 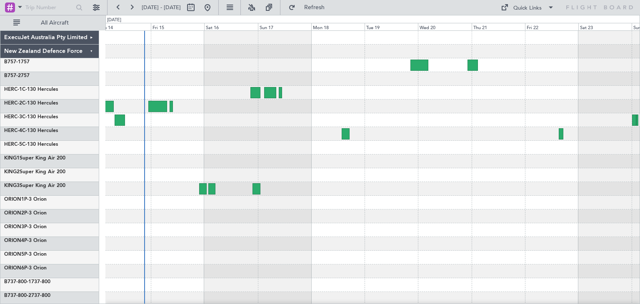 I want to click on a: ORION4P-3 Orion, so click(x=25, y=241).